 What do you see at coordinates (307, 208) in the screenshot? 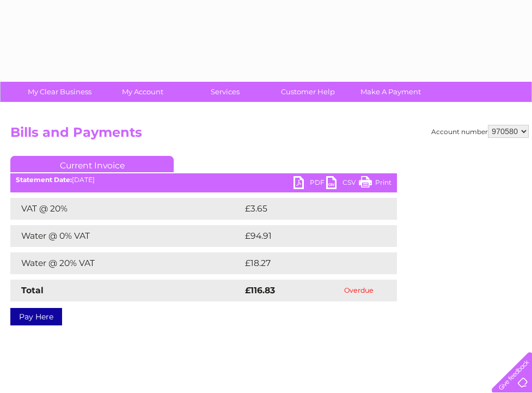
I see `td: £3.65` at bounding box center [307, 208].